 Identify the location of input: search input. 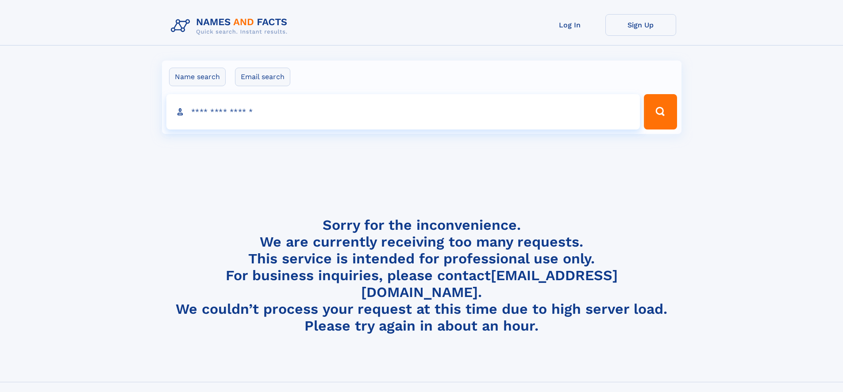
(403, 112).